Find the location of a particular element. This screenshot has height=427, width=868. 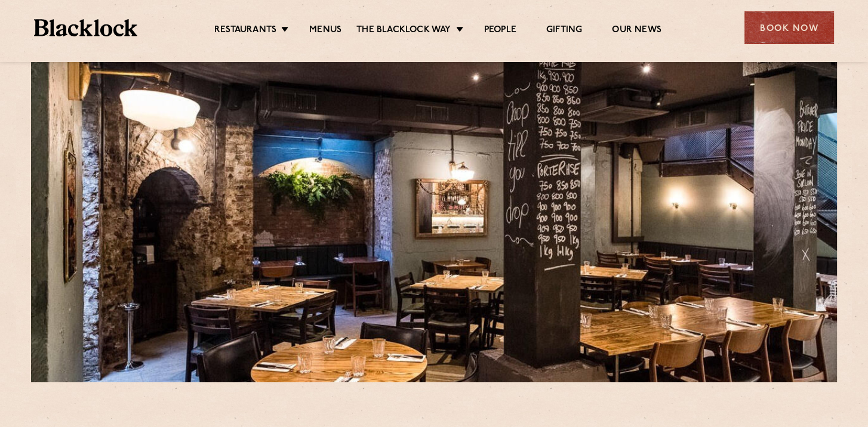

div: Book Now is located at coordinates (789, 27).